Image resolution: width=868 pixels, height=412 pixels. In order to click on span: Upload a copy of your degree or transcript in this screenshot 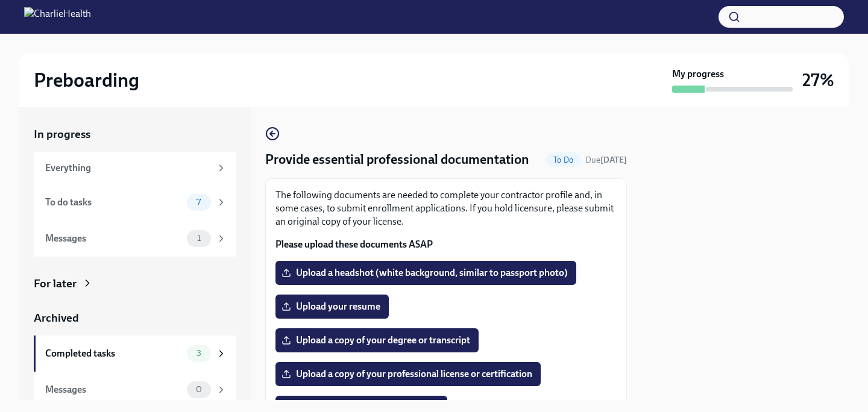, I will do `click(376, 341)`.